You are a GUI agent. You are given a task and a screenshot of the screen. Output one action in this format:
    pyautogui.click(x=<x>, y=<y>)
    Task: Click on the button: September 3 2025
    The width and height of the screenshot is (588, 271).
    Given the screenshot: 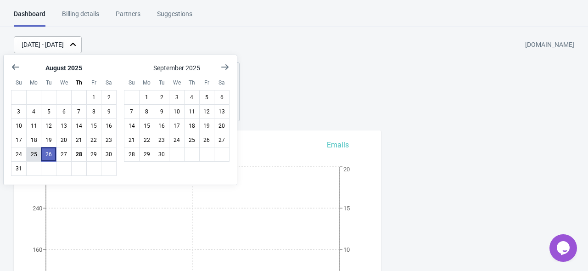 What is the action you would take?
    pyautogui.click(x=177, y=97)
    